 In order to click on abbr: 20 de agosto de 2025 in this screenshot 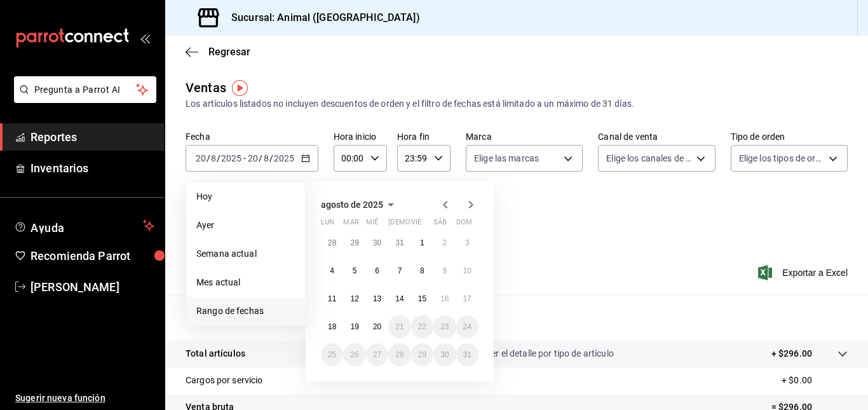, I will do `click(377, 326)`.